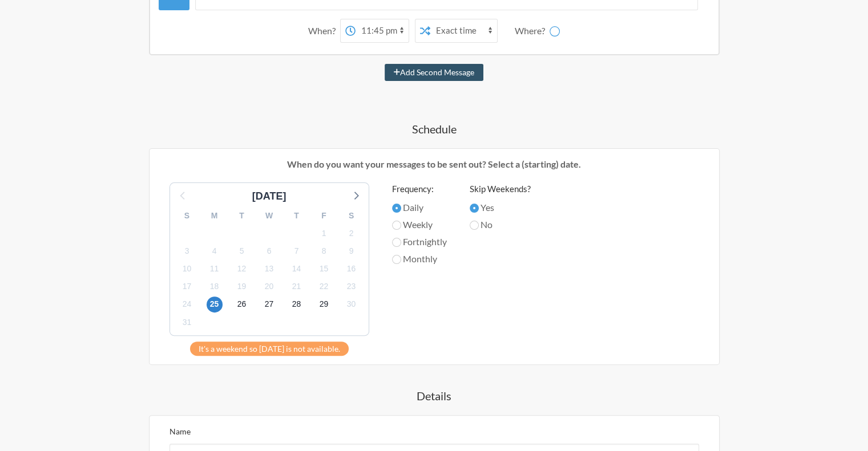 The image size is (868, 451). I want to click on span: Sunday, September 7, 2025, so click(297, 251).